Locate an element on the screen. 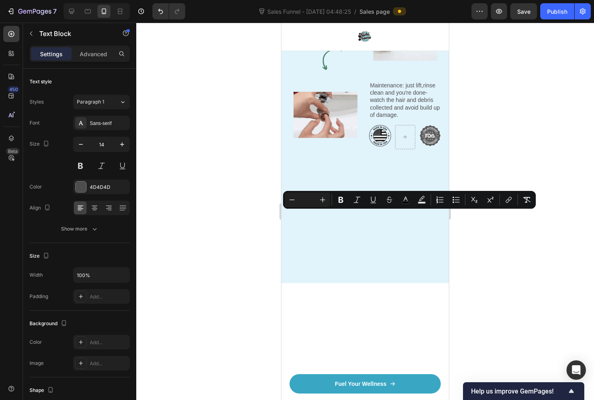 The width and height of the screenshot is (594, 400). div: Width is located at coordinates (36, 275).